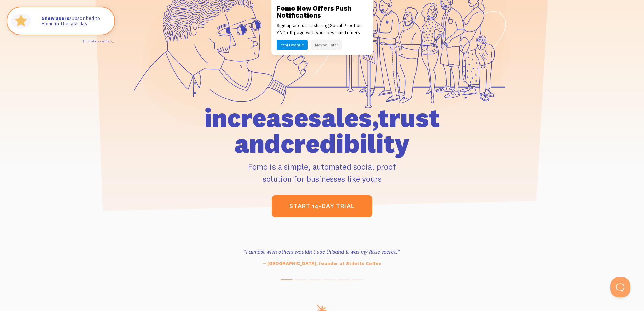 The image size is (644, 311). Describe the element at coordinates (292, 44) in the screenshot. I see `button: Yes! I want it` at that location.